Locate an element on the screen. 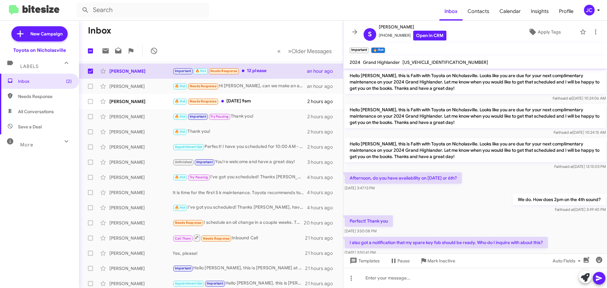 The image size is (607, 288). a: Profile is located at coordinates (566, 11).